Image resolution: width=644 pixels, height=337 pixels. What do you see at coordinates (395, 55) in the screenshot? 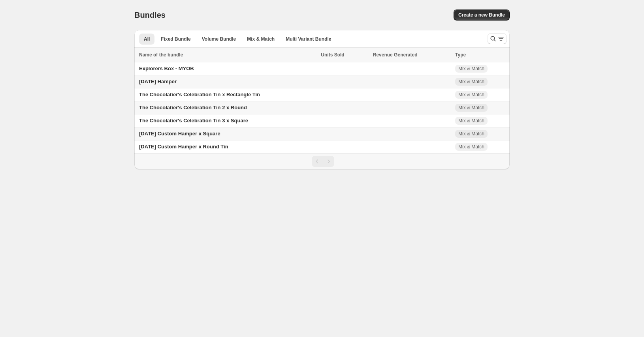
I see `span: Revenue Generated` at bounding box center [395, 55].